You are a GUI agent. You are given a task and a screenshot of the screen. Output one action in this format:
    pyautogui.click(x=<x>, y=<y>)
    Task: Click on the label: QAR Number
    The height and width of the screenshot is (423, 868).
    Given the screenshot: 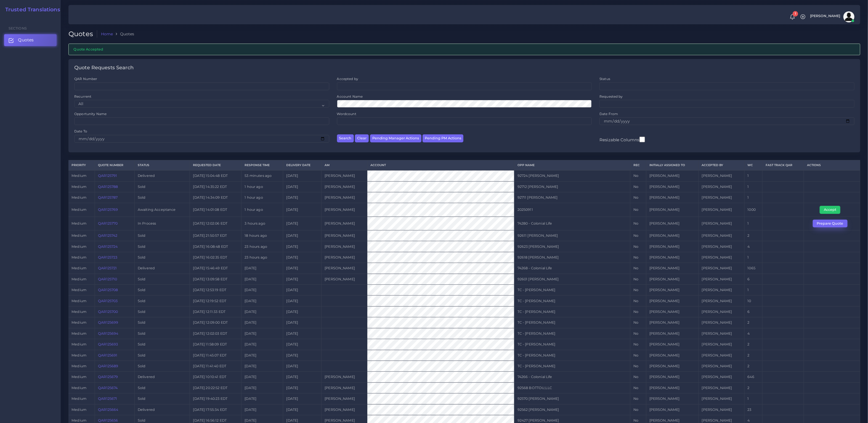 What is the action you would take?
    pyautogui.click(x=86, y=79)
    